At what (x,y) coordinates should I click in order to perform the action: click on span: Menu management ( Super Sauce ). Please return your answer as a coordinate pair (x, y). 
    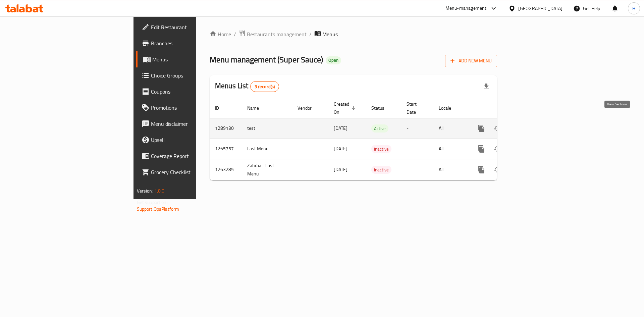
    Looking at the image, I should click on (267, 60).